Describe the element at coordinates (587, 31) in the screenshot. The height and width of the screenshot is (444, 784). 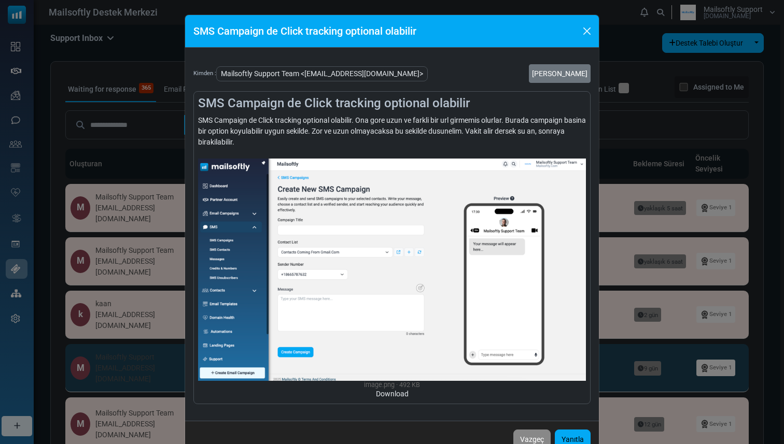
I see `button: Close` at that location.